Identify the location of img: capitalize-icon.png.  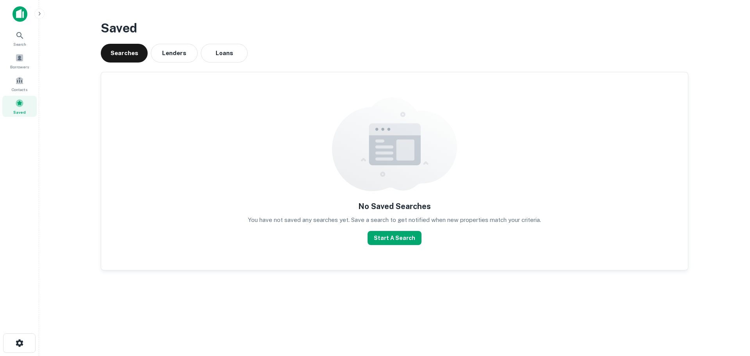
(20, 14).